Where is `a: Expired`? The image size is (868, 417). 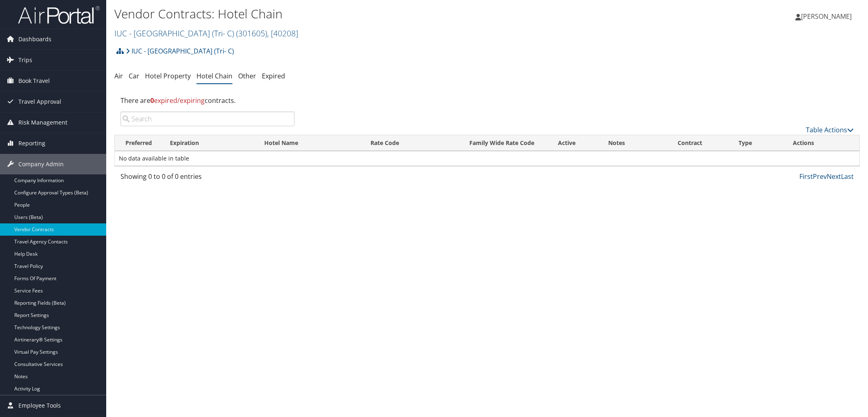
a: Expired is located at coordinates (273, 76).